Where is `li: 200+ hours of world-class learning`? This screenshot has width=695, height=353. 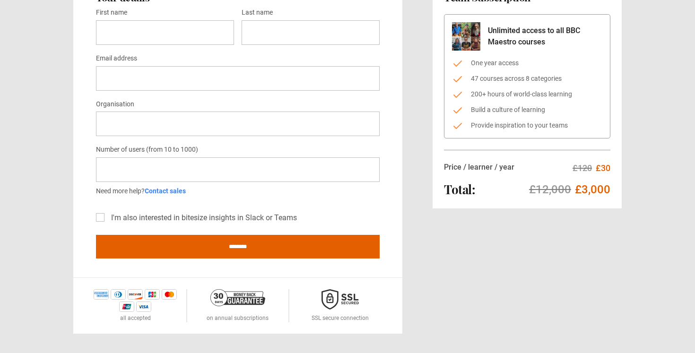 li: 200+ hours of world-class learning is located at coordinates (527, 94).